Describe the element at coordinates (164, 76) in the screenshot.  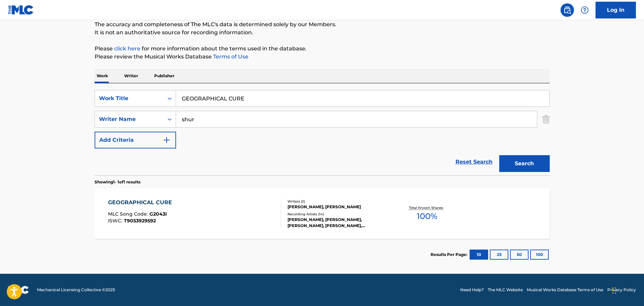
I see `p: Publisher` at that location.